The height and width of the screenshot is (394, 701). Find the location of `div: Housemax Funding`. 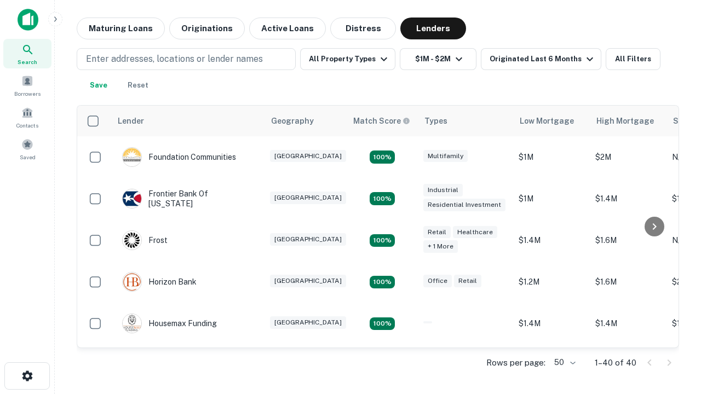

div: Housemax Funding is located at coordinates (169, 324).